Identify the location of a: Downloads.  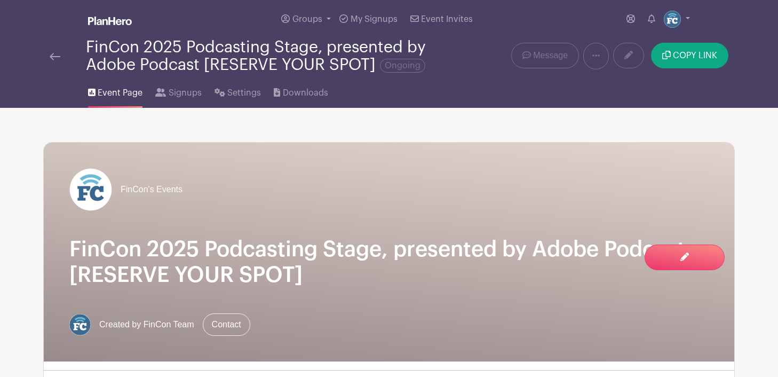
(301, 91).